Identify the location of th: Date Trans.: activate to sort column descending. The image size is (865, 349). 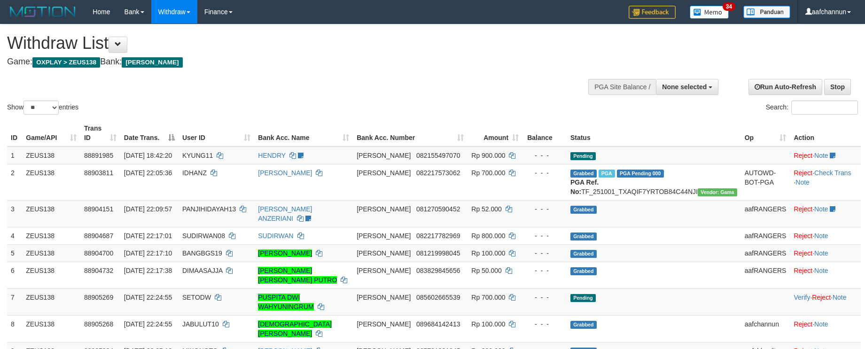
(149, 133).